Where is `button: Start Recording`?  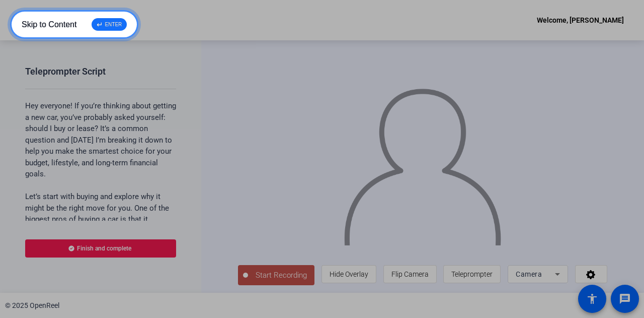
button: Start Recording is located at coordinates (276, 275).